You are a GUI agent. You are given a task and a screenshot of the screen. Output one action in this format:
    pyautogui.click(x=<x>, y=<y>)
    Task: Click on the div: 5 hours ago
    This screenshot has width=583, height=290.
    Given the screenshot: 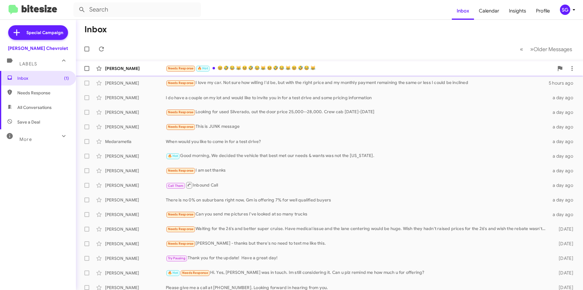 What is the action you would take?
    pyautogui.click(x=564, y=83)
    